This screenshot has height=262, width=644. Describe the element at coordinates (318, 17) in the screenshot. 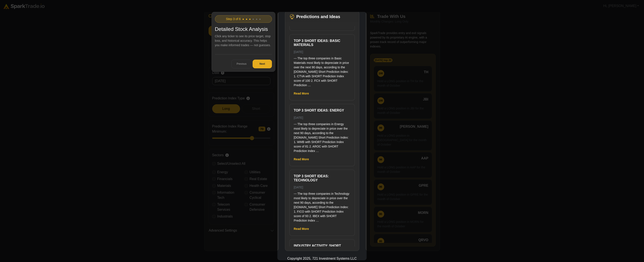

I see `span: Predictions and Ideas` at that location.